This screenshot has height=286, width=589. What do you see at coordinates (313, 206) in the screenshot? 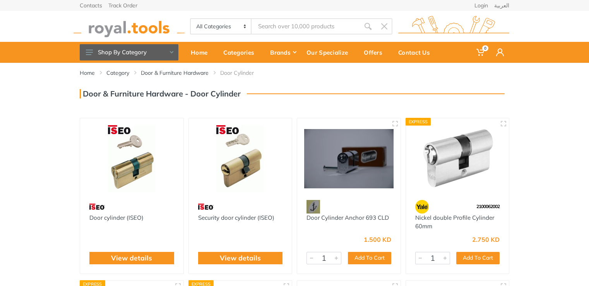
I see `img: 19.webp` at bounding box center [313, 206].